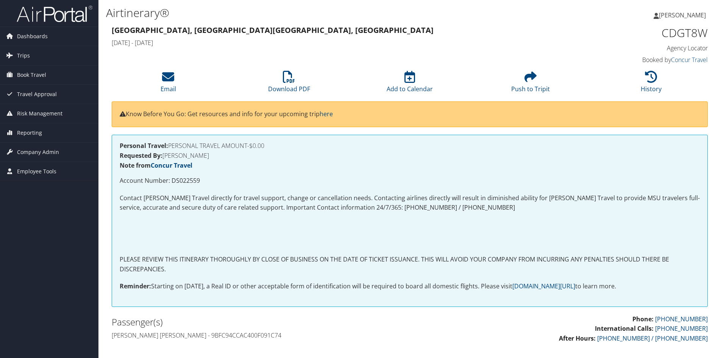 This screenshot has height=358, width=721. Describe the element at coordinates (651, 84) in the screenshot. I see `a: History` at that location.